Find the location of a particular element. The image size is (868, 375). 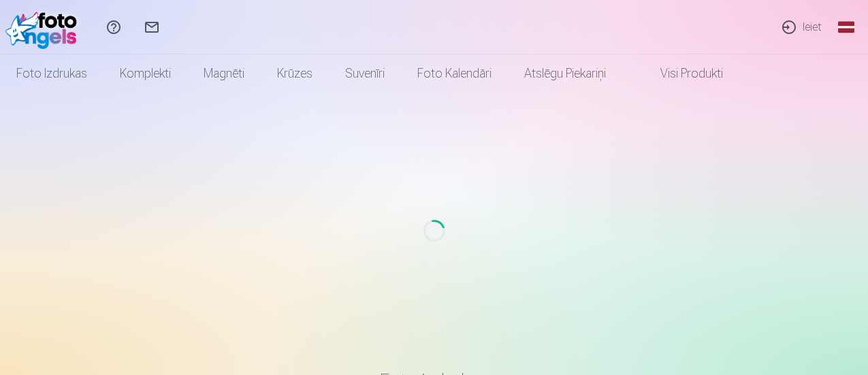

img: /fa1 is located at coordinates (45, 27).